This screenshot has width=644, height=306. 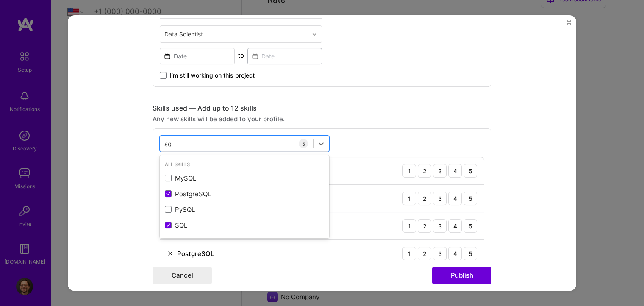 What do you see at coordinates (244, 210) in the screenshot?
I see `div: PySQL` at bounding box center [244, 210].